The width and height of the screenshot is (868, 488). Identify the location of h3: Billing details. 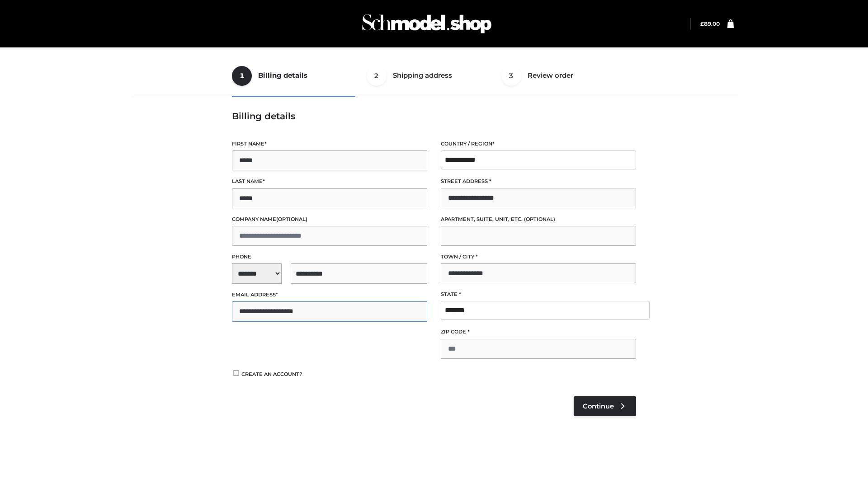
(434, 116).